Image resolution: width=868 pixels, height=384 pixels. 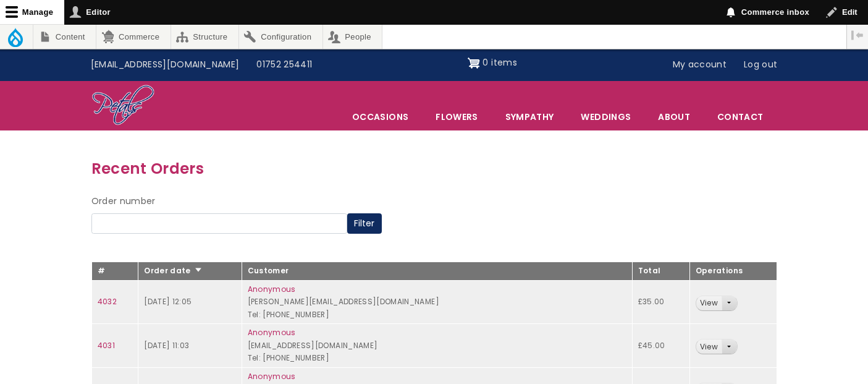 What do you see at coordinates (434, 168) in the screenshot?
I see `h3: Recent Orders` at bounding box center [434, 168].